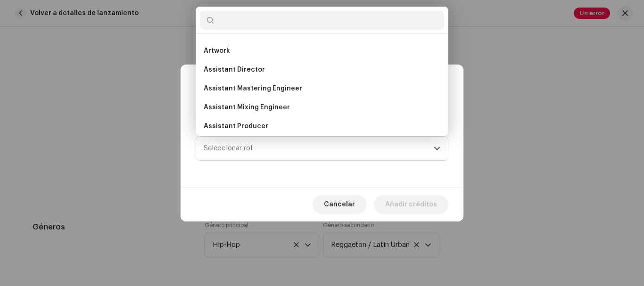 The width and height of the screenshot is (644, 286). Describe the element at coordinates (322, 107) in the screenshot. I see `li: Assistant Mixing Engineer` at that location.